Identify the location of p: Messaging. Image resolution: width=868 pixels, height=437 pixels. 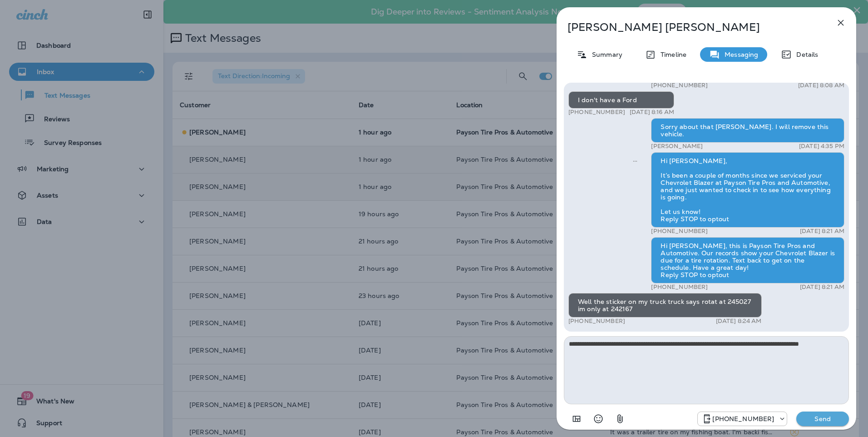
(739, 55).